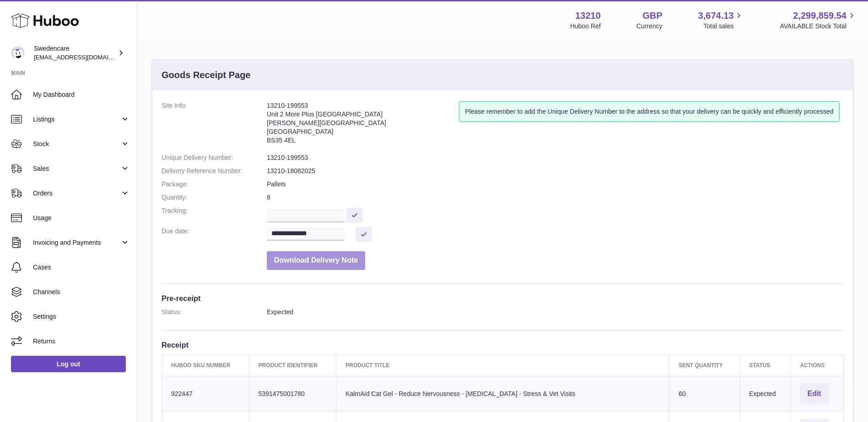 The image size is (868, 422). What do you see at coordinates (206, 365) in the screenshot?
I see `th: Huboo SKU Number` at bounding box center [206, 365].